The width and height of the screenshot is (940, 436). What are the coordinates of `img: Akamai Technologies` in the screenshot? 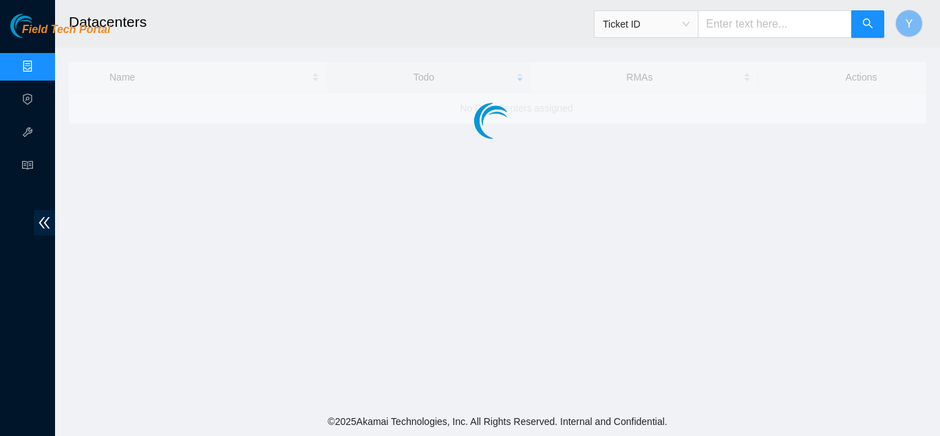 It's located at (40, 25).